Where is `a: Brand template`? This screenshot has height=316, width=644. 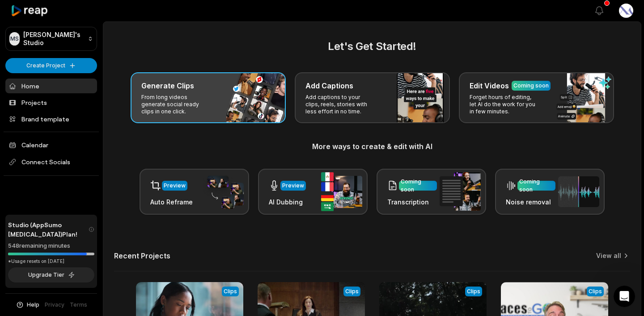 a: Brand template is located at coordinates (51, 119).